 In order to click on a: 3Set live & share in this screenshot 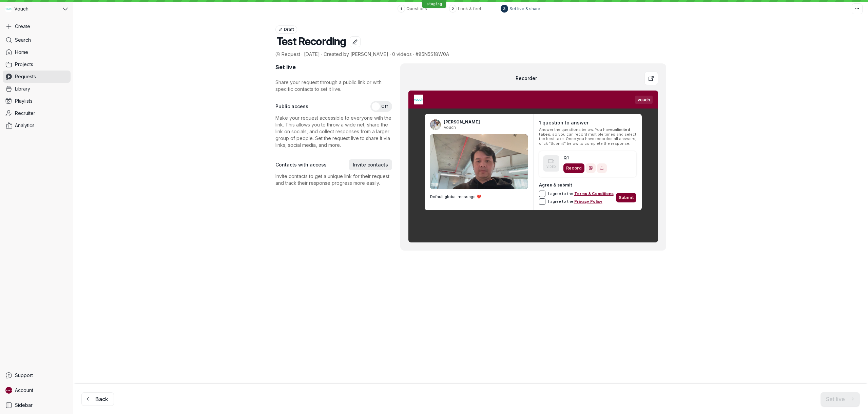, I will do `click(522, 8)`.